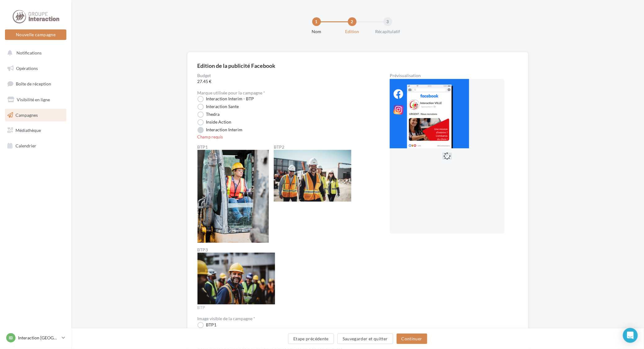 The width and height of the screenshot is (644, 349). I want to click on label: BTP2, so click(312, 147).